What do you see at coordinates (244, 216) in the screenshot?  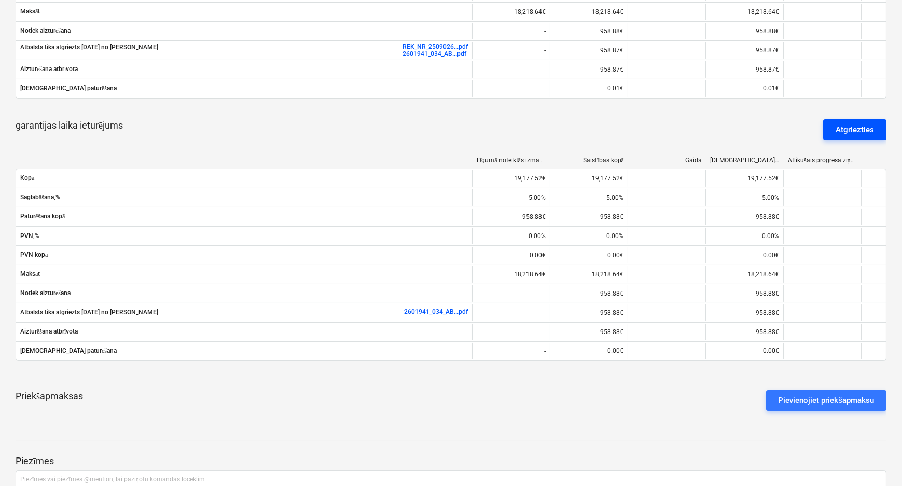 I see `span: Paturēšana kopā` at bounding box center [244, 216].